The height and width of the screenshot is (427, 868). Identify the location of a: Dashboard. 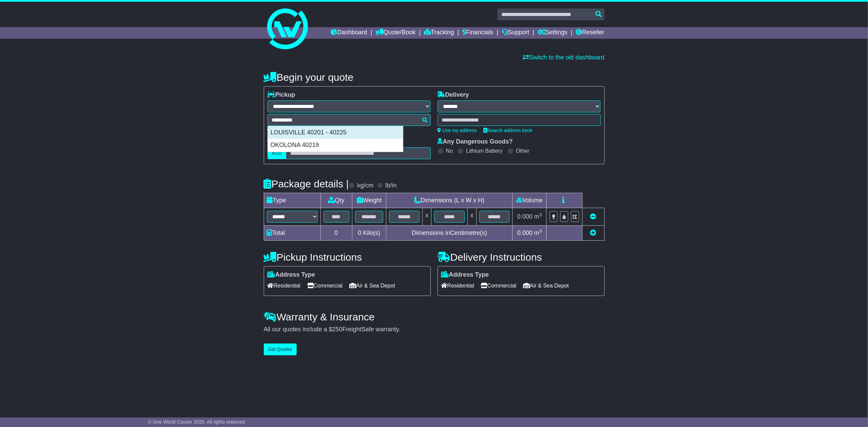
(349, 33).